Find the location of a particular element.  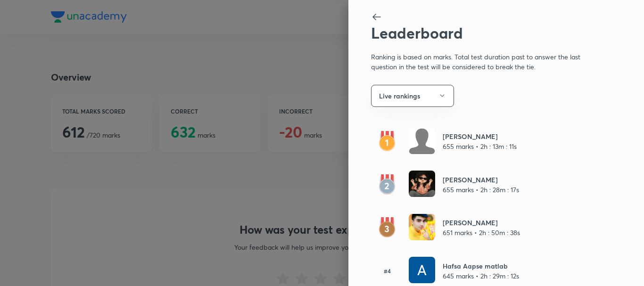

p: Ranking is based on marks. Total test duration past to answer the last question in the test will ... is located at coordinates (480, 58).